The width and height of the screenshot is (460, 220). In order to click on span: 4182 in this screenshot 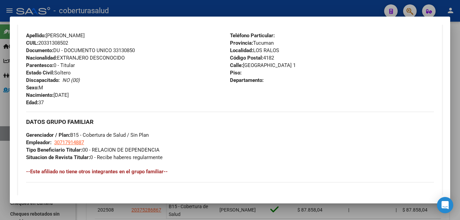, I will do `click(252, 58)`.